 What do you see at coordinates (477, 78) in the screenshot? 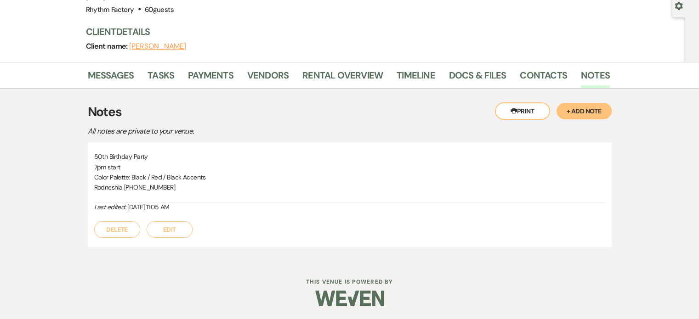
I see `a: Docs & Files` at bounding box center [477, 78].